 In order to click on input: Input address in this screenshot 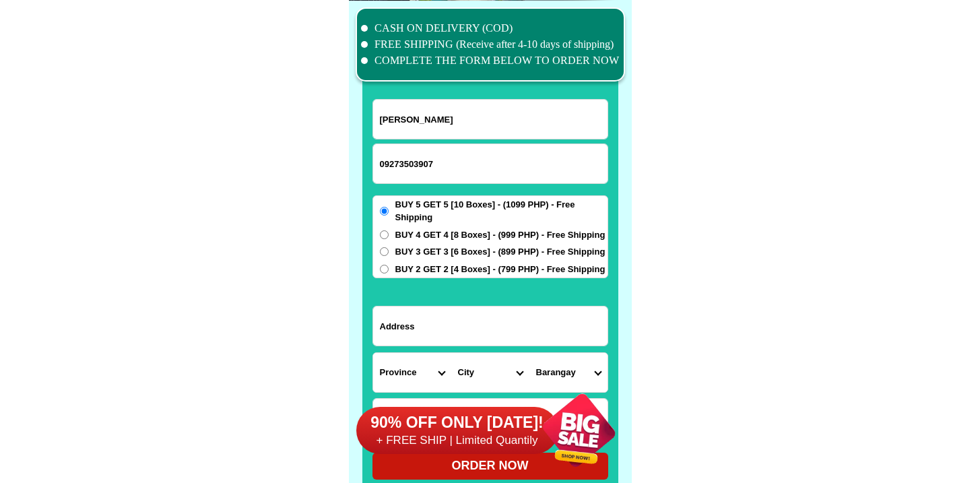, I will do `click(490, 326)`.